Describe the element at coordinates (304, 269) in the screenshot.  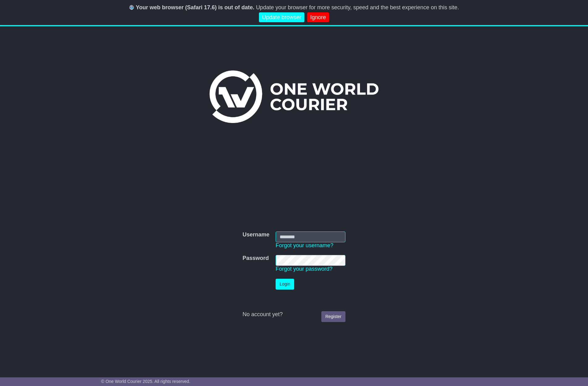
I see `a: Forgot your password?` at that location.